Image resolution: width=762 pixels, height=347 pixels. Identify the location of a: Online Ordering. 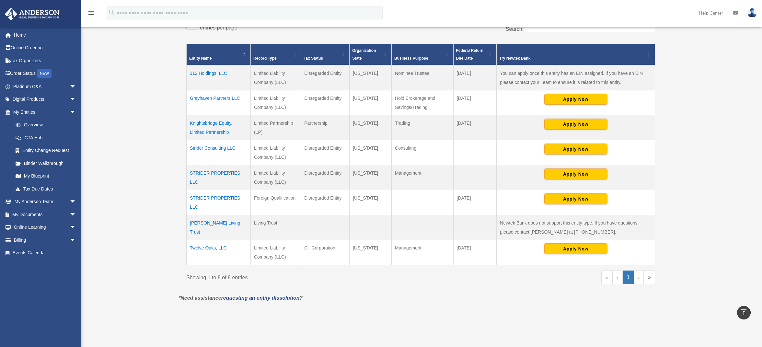
(45, 48).